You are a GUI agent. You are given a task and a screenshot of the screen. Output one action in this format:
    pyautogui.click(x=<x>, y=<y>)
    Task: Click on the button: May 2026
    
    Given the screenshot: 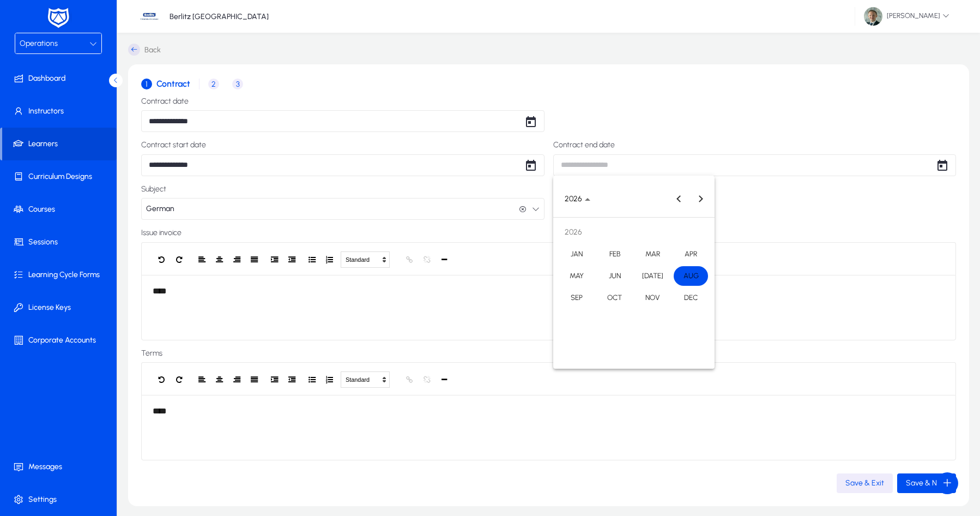 What is the action you would take?
    pyautogui.click(x=577, y=276)
    